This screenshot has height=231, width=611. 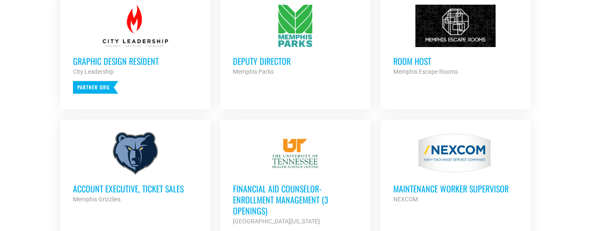 I want to click on h3: Room Host, so click(x=456, y=61).